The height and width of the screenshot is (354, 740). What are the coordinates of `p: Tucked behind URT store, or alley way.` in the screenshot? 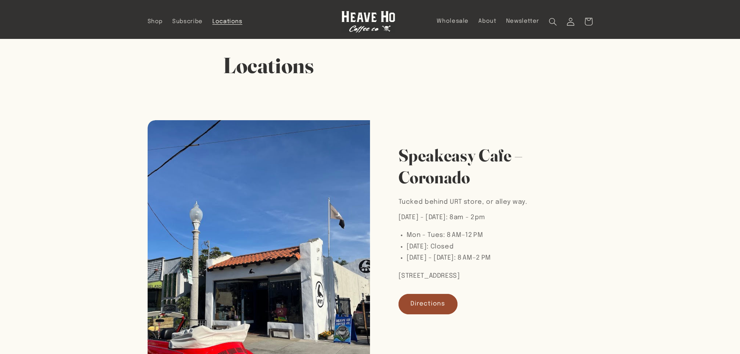 It's located at (463, 202).